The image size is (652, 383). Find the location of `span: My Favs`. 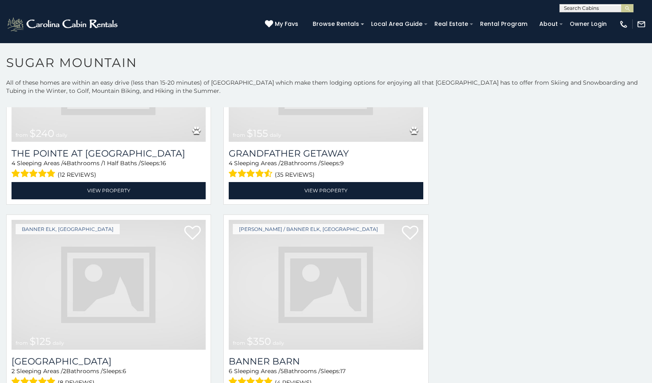

span: My Favs is located at coordinates (286, 24).